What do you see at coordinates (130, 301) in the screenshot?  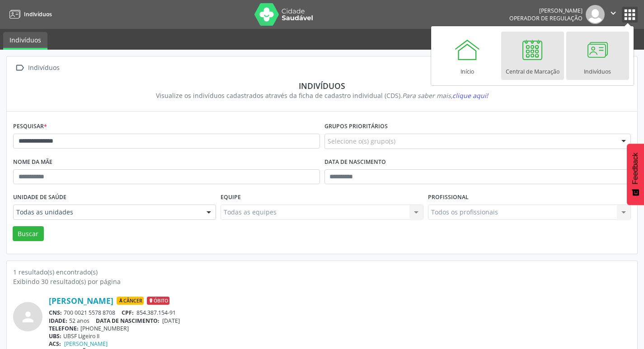 I see `span: Câncer` at bounding box center [130, 301].